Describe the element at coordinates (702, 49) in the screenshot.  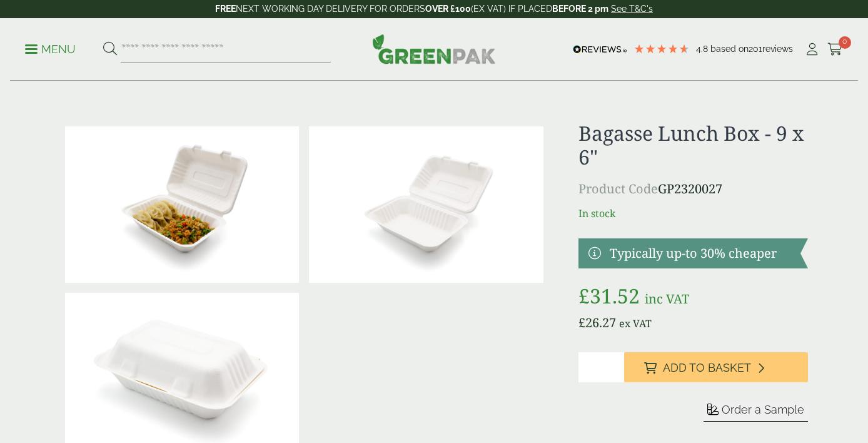
I see `span: 4.8` at that location.